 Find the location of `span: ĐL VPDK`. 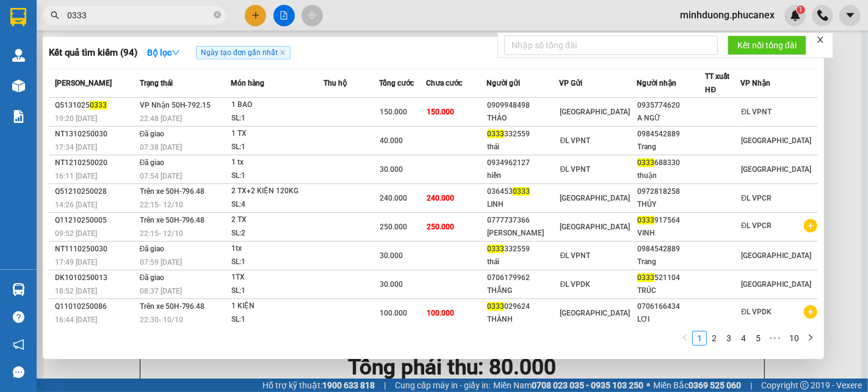

span: ĐL VPDK is located at coordinates (576, 284).